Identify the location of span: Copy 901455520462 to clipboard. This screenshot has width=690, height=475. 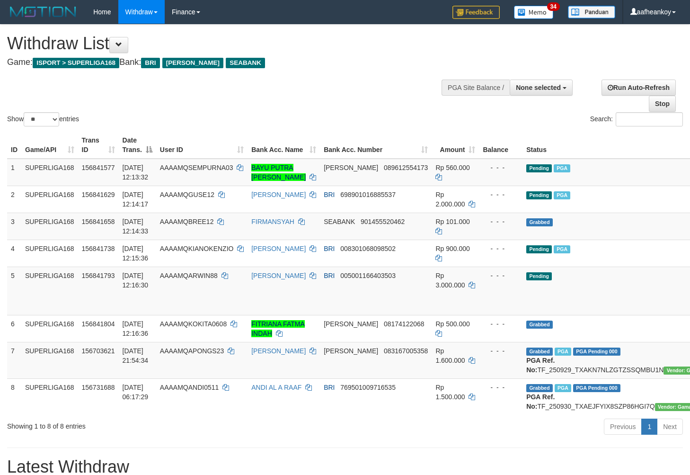
(382, 221).